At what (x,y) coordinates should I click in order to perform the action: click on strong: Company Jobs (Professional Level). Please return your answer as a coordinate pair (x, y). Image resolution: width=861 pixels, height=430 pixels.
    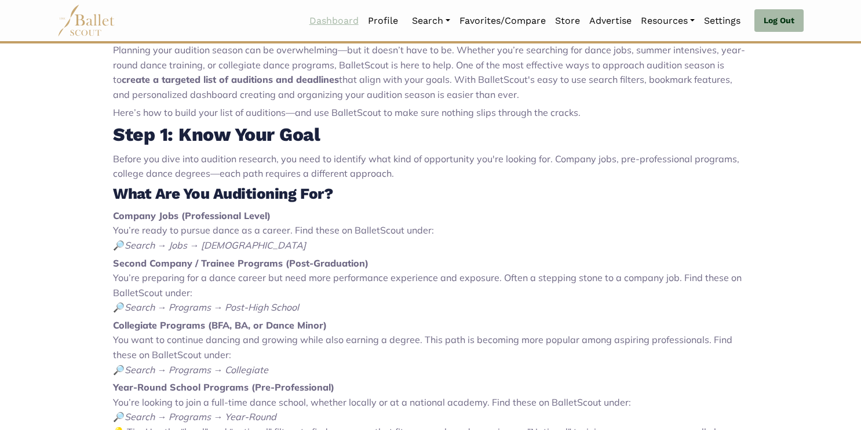
    Looking at the image, I should click on (192, 216).